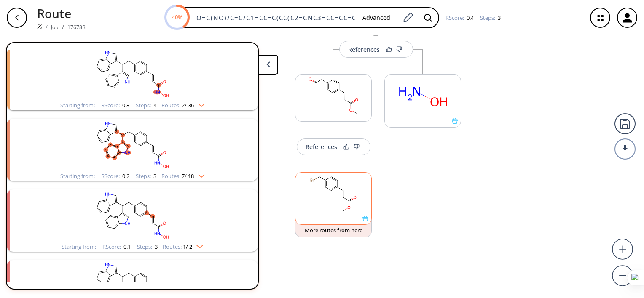 Image resolution: width=644 pixels, height=298 pixels. I want to click on span: 4, so click(154, 105).